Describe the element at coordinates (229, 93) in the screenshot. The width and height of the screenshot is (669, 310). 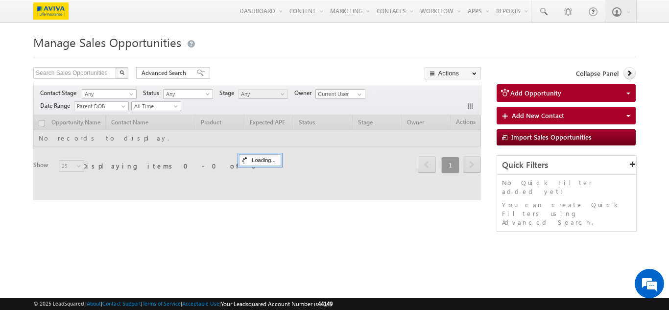
I see `span: Stage` at that location.